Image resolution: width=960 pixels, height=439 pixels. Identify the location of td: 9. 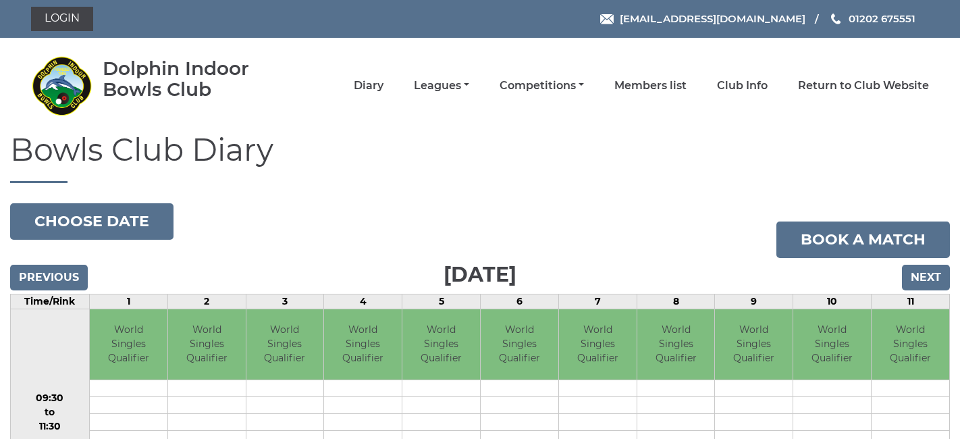
(754, 301).